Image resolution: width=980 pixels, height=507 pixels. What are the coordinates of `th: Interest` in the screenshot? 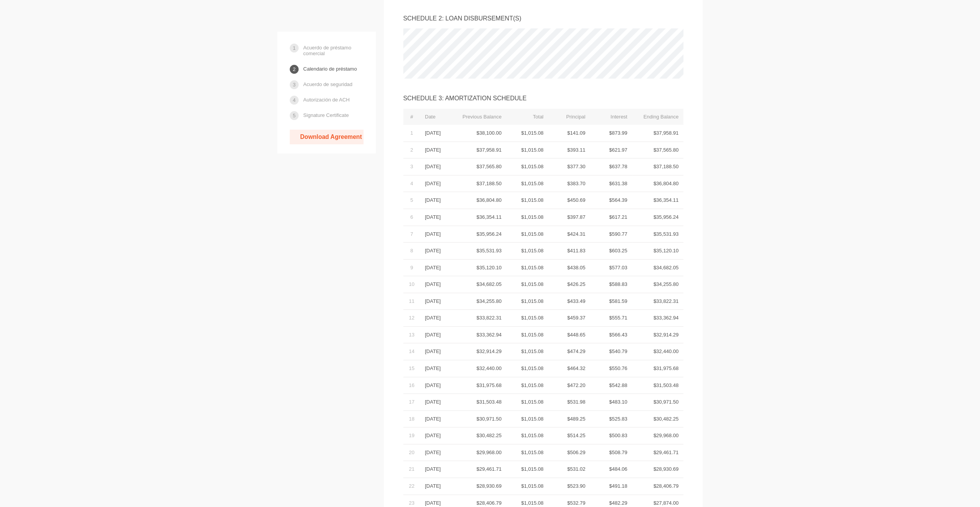 It's located at (611, 117).